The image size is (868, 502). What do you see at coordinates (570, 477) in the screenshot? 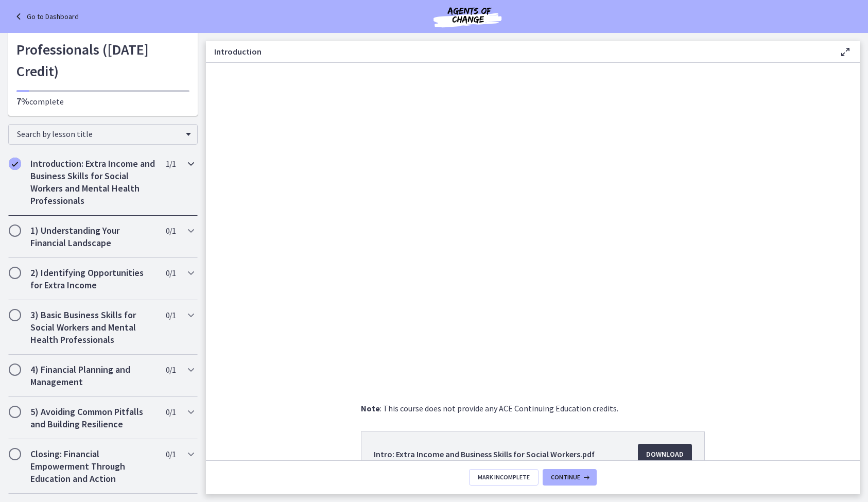
I see `button: Continue` at bounding box center [570, 477].